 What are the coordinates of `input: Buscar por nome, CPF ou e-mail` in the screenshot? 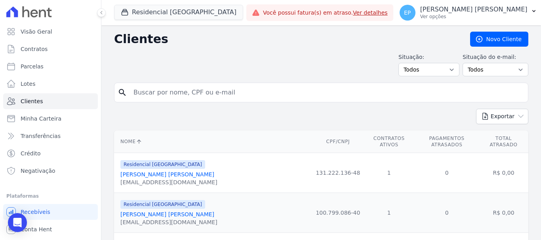 It's located at (327, 93).